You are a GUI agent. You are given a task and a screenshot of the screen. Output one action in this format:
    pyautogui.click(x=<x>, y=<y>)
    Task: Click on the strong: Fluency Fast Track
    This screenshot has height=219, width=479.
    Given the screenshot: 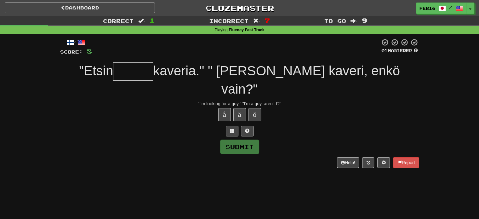 What is the action you would take?
    pyautogui.click(x=246, y=30)
    